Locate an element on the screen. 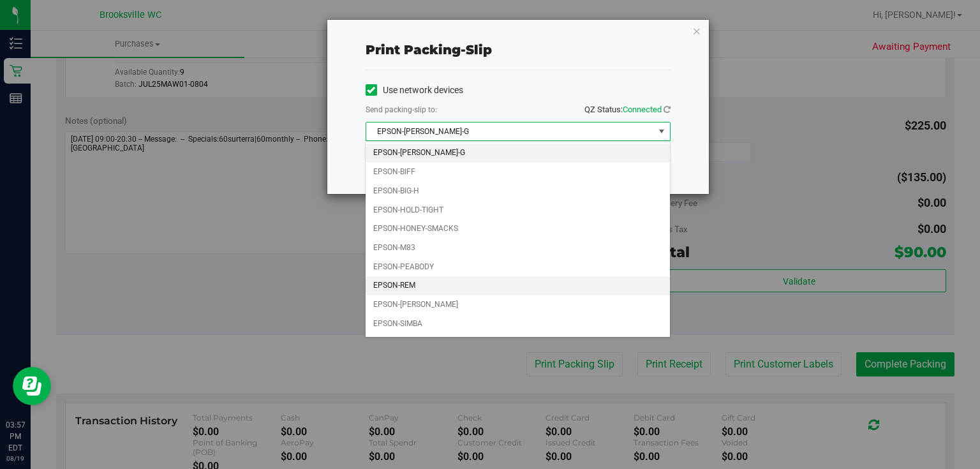 Image resolution: width=980 pixels, height=469 pixels. span: Print packing-slip is located at coordinates (429, 50).